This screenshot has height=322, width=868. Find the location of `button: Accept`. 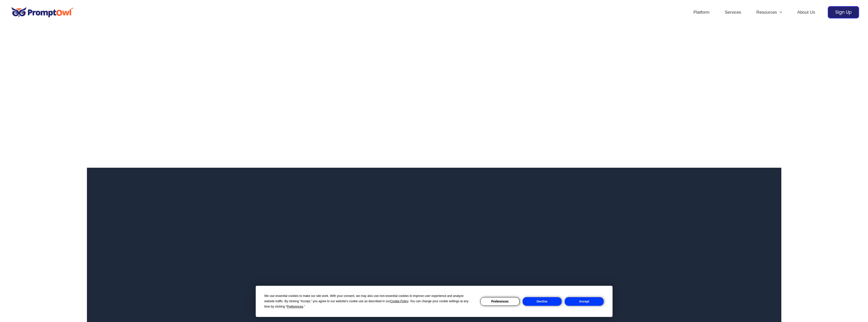

button: Accept is located at coordinates (585, 301).